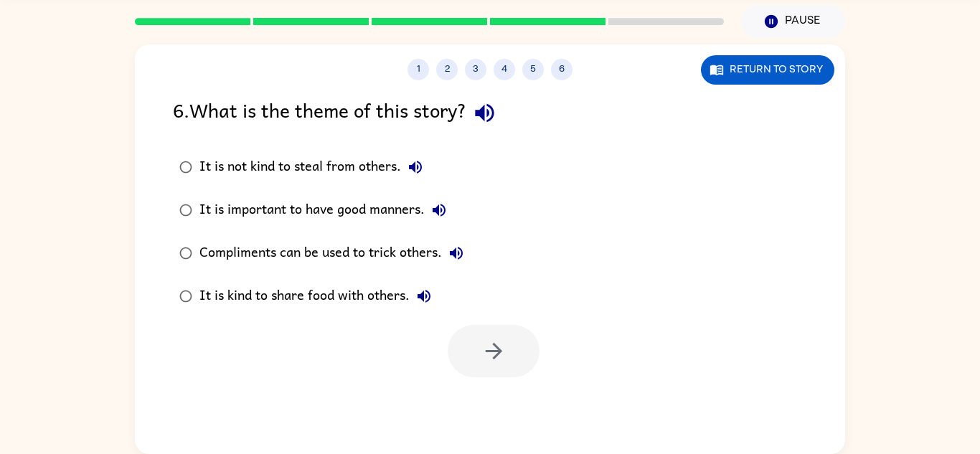  What do you see at coordinates (533, 69) in the screenshot?
I see `button: 5` at bounding box center [533, 69].